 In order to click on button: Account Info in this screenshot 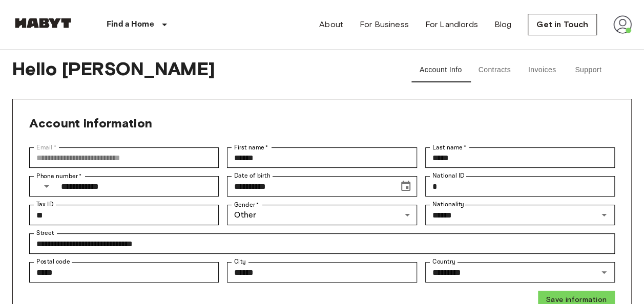, I will do `click(441, 70)`.